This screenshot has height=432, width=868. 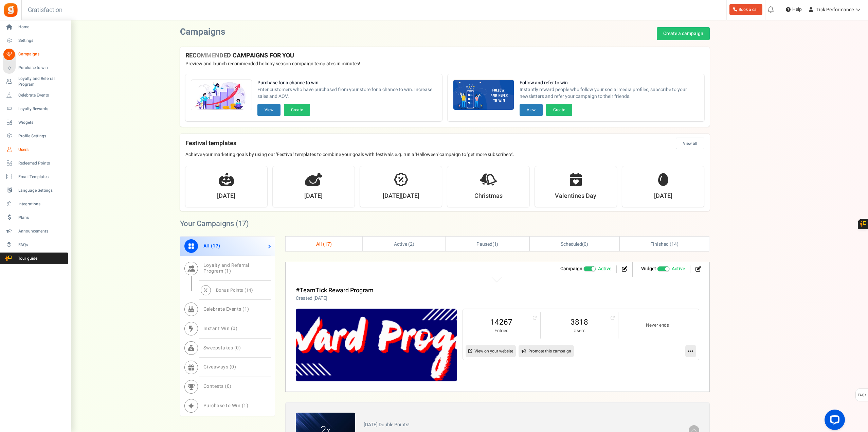 What do you see at coordinates (42, 231) in the screenshot?
I see `span: Announcements` at bounding box center [42, 231].